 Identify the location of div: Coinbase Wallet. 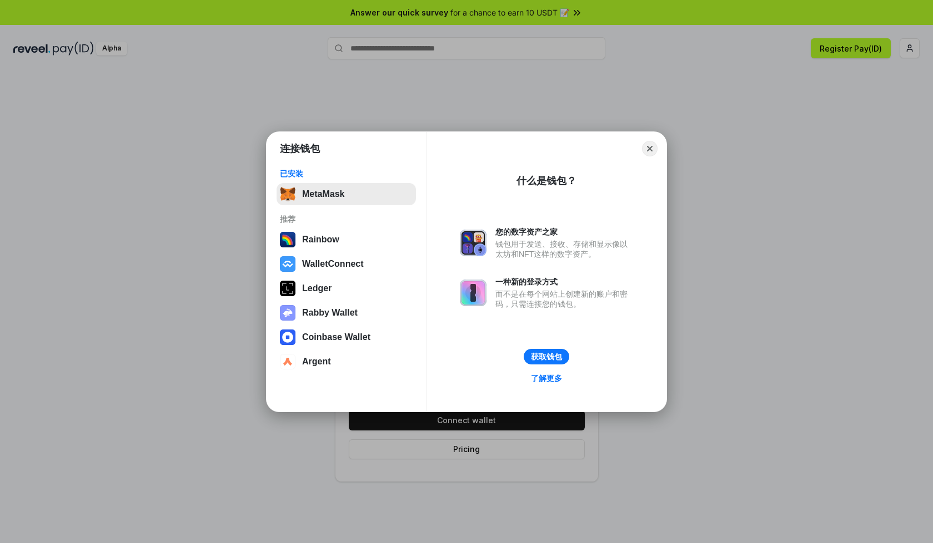
(336, 337).